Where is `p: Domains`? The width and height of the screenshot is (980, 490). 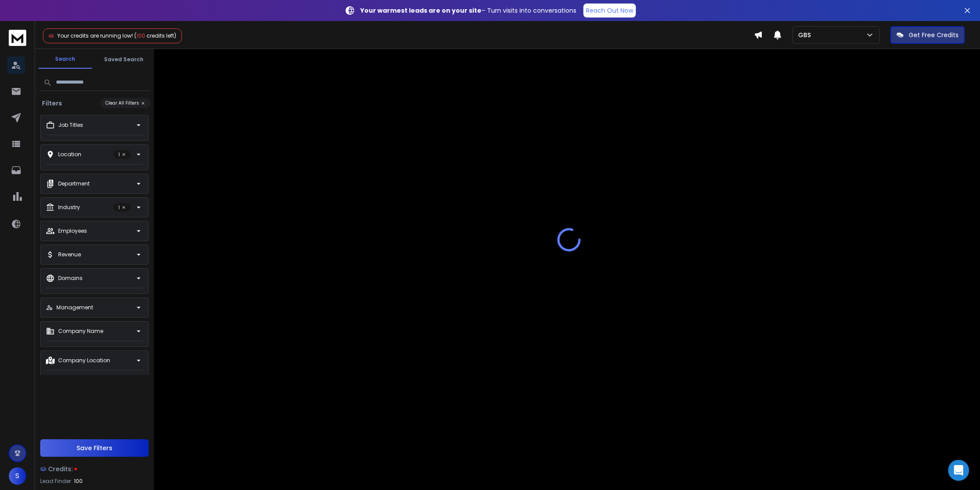
p: Domains is located at coordinates (70, 278).